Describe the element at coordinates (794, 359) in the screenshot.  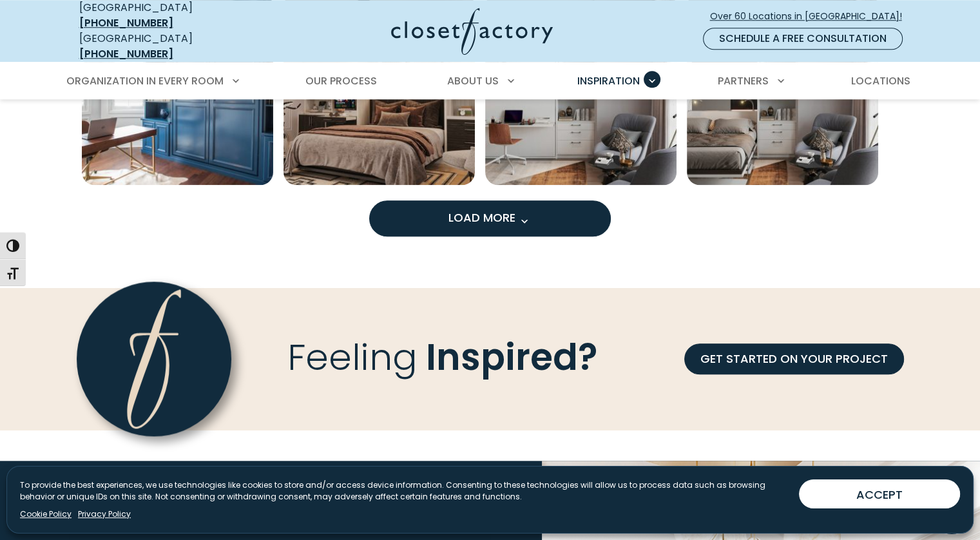
I see `a: GET STARTED ON YOUR PROJECT` at that location.